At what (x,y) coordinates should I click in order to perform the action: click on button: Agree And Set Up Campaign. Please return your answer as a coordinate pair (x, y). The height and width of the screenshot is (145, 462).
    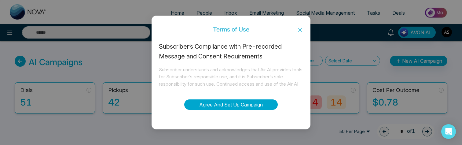
    Looking at the image, I should click on (231, 104).